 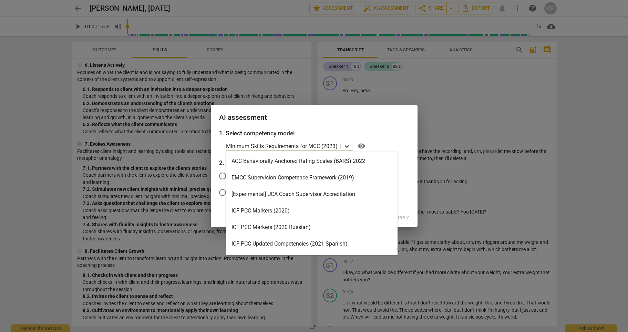 What do you see at coordinates (312, 194) in the screenshot?
I see `div: [Experimental] UCA Coach Supervisor Accreditation` at bounding box center [312, 194].